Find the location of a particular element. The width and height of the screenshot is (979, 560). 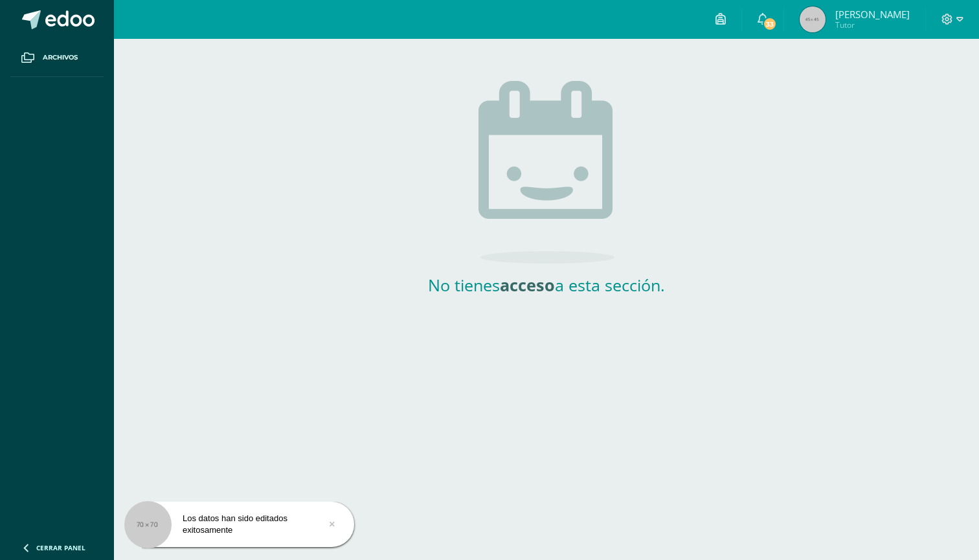

strong: acceso is located at coordinates (527, 285).